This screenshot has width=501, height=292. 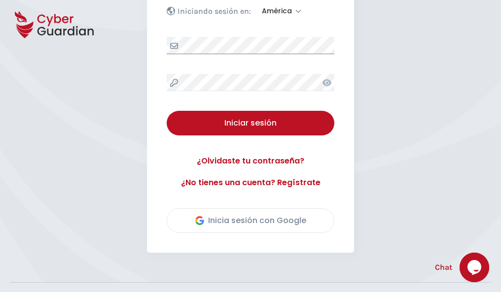 I want to click on div: Inicia sesión con Google, so click(x=251, y=221).